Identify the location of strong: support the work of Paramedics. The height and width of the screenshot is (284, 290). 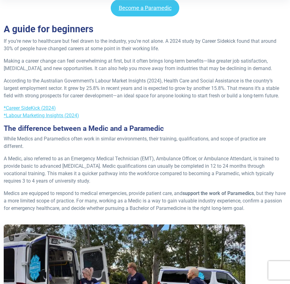
(218, 193).